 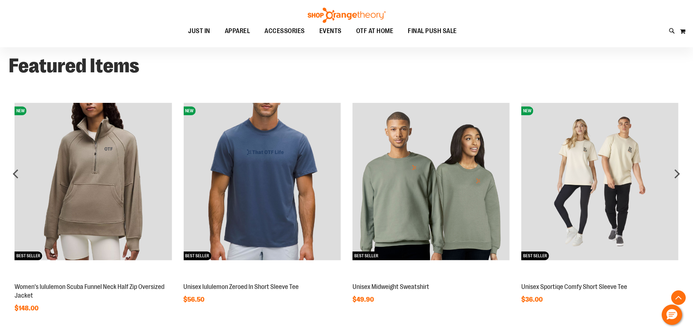 What do you see at coordinates (533, 300) in the screenshot?
I see `span: $36.00` at bounding box center [533, 300].